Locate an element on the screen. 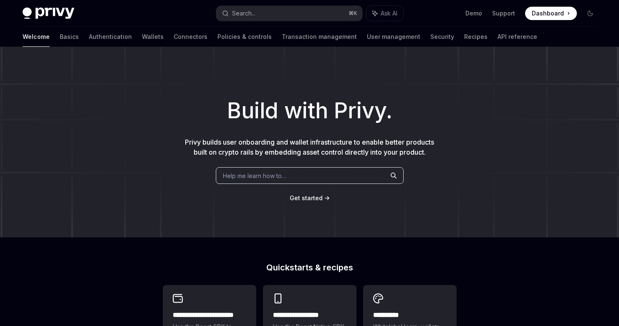  div: Search... is located at coordinates (244, 13).